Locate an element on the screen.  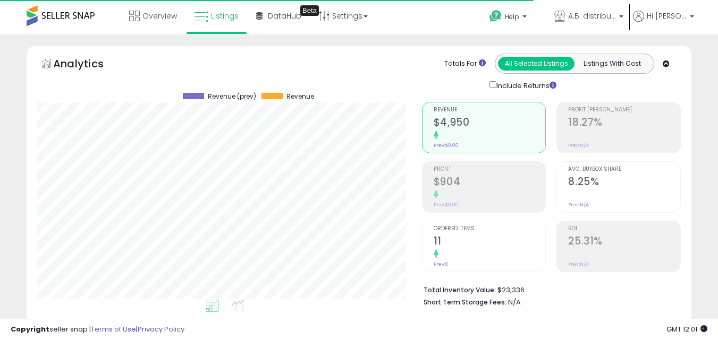
div: Tooltip anchor is located at coordinates (309, 11).